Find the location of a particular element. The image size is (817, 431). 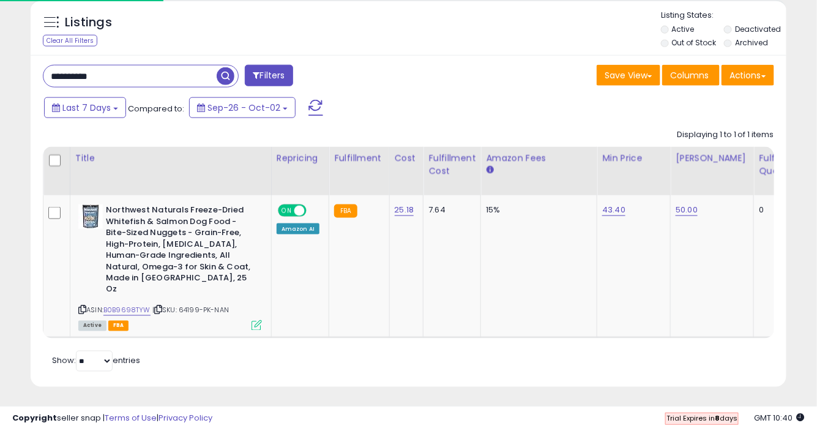

span: Show: entries is located at coordinates (96, 360).